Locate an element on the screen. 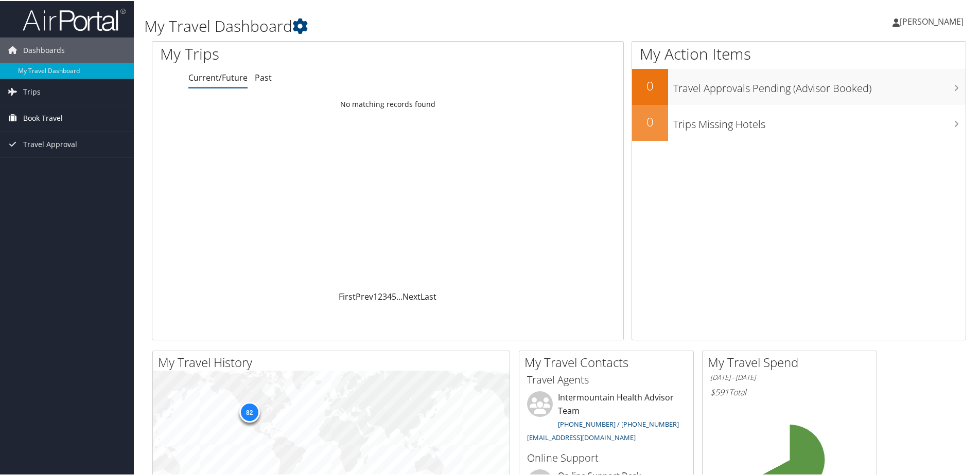  a: Prev is located at coordinates (365, 296).